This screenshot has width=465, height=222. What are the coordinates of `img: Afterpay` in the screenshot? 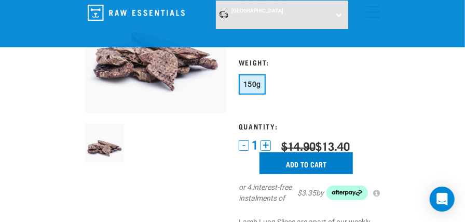 It's located at (347, 193).